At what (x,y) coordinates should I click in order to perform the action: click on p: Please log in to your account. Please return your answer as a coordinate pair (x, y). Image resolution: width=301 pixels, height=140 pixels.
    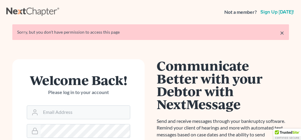
    Looking at the image, I should click on (79, 92).